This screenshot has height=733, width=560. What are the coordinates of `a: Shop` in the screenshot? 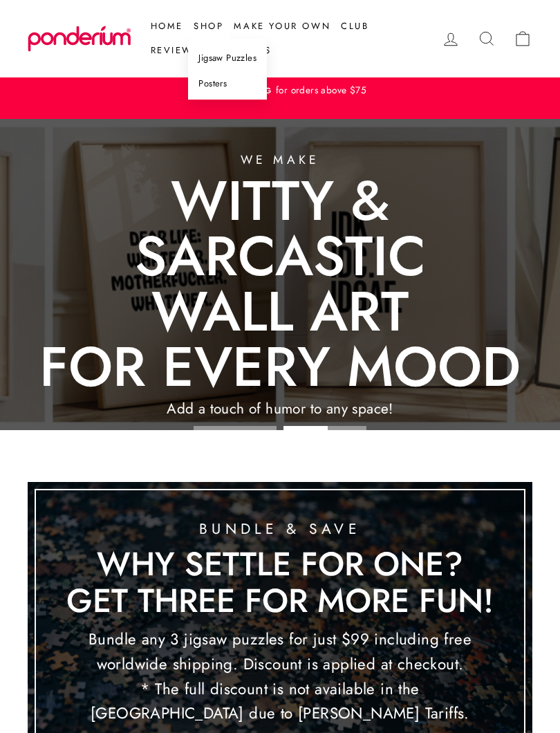 It's located at (208, 27).